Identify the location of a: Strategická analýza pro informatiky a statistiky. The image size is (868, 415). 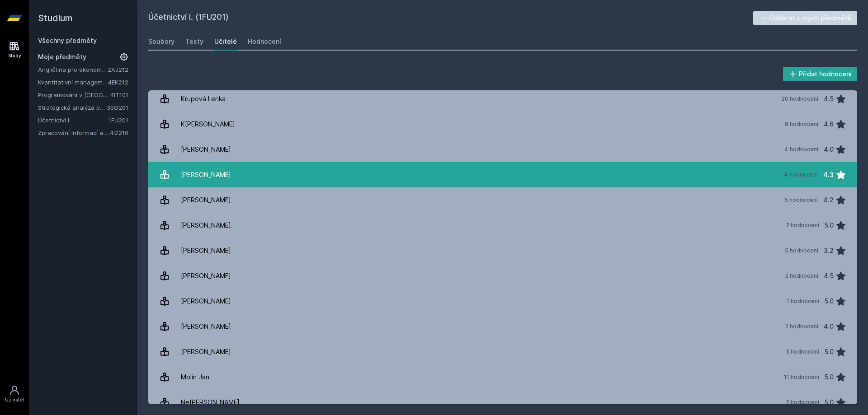
(72, 108).